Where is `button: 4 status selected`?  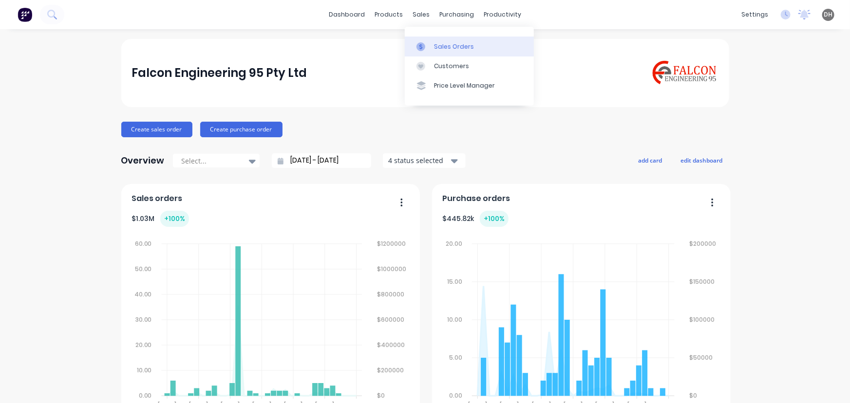 button: 4 status selected is located at coordinates (424, 161).